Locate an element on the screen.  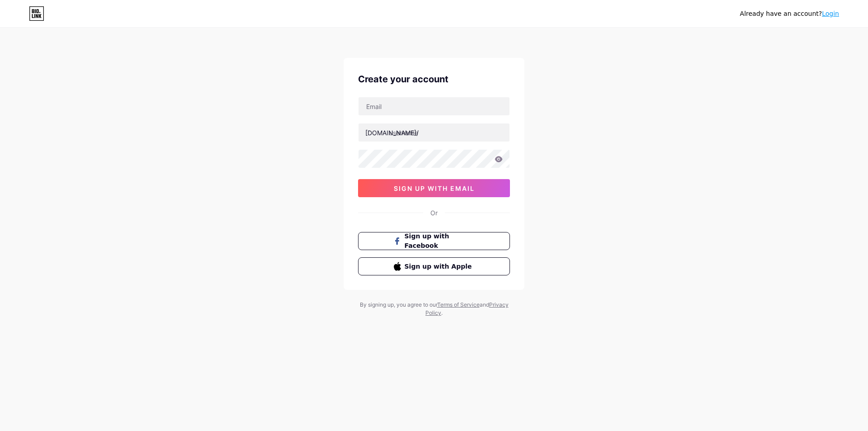
button: Sign up with Facebook is located at coordinates (434, 241).